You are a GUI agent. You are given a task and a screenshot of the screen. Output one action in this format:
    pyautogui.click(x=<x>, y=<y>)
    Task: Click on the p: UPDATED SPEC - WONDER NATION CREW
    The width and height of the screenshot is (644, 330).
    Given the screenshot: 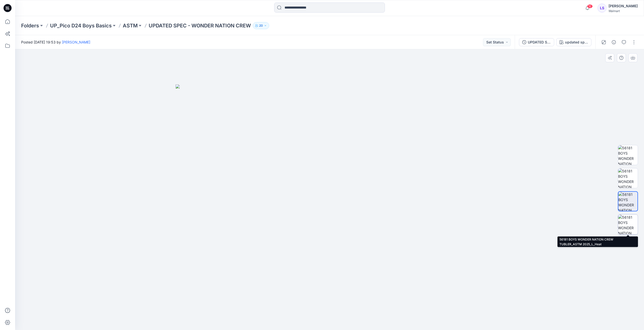 What is the action you would take?
    pyautogui.click(x=200, y=26)
    